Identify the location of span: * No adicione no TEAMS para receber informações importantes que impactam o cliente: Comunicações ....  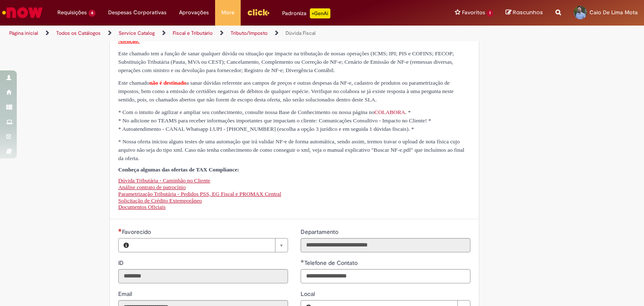
(275, 120).